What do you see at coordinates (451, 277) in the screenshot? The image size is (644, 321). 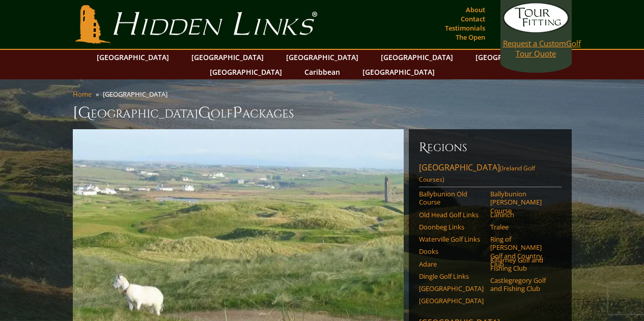 I see `a: Dingle Golf Links` at bounding box center [451, 277].